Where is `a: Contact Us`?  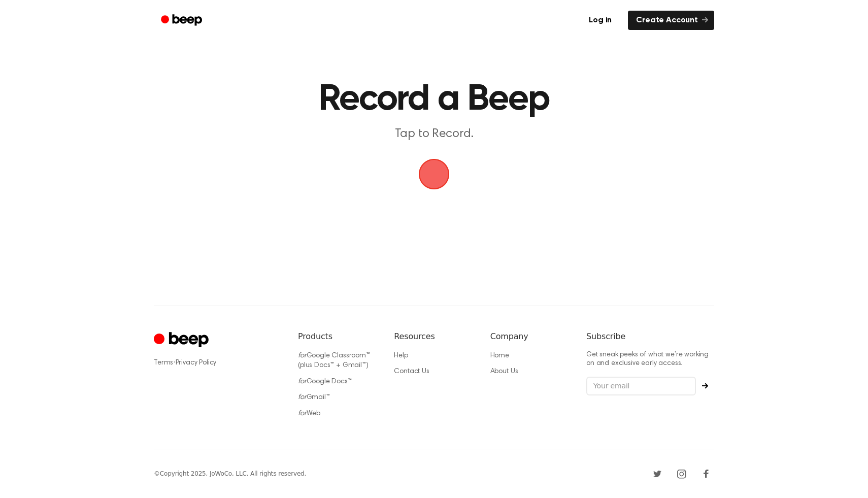 a: Contact Us is located at coordinates (411, 371).